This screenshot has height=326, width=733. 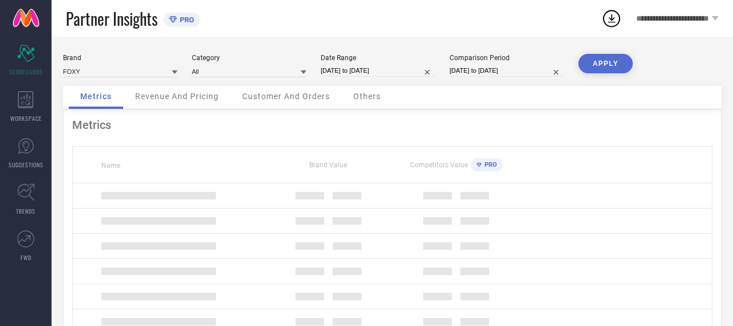 I want to click on span: SUGGESTIONS, so click(x=26, y=164).